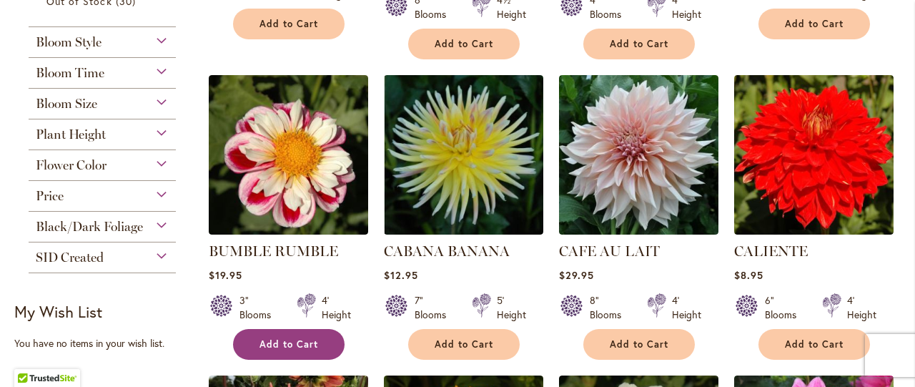  What do you see at coordinates (401, 274) in the screenshot?
I see `span: $12.95` at bounding box center [401, 274].